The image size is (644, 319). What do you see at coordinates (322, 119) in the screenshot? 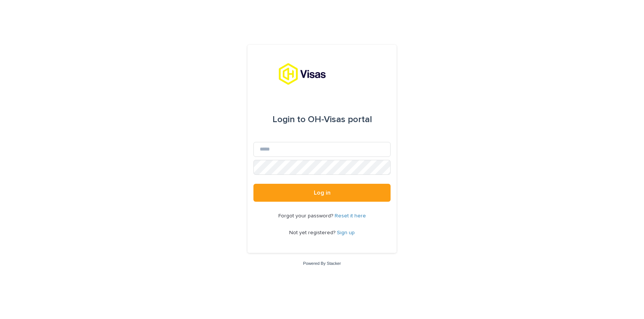
I see `div: OH-Visas portal` at bounding box center [322, 119].